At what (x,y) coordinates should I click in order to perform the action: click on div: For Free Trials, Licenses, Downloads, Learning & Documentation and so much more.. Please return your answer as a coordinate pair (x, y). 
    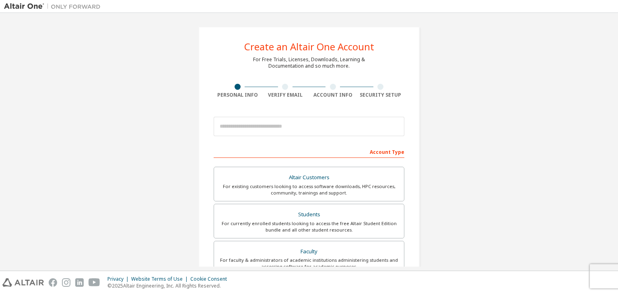
    Looking at the image, I should click on (309, 63).